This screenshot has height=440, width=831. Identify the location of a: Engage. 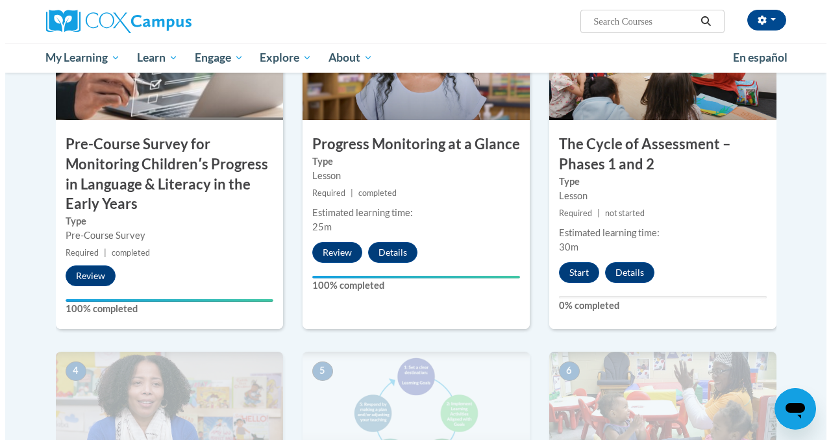
(214, 58).